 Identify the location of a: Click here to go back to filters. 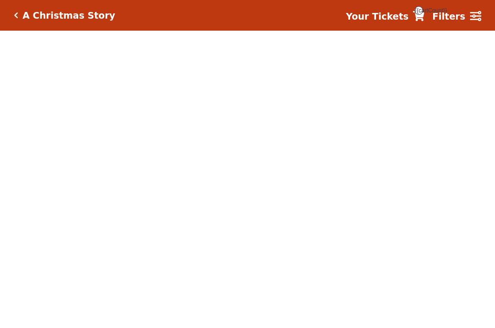
(16, 15).